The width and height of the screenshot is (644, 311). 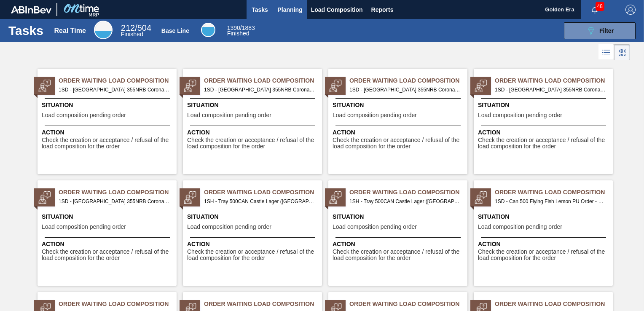 What do you see at coordinates (128, 28) in the screenshot?
I see `span: 212` at bounding box center [128, 28].